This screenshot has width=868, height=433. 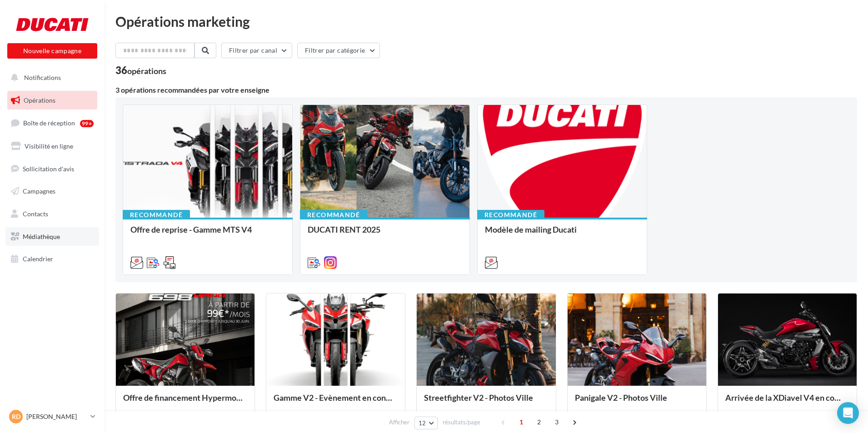 I want to click on button: Nouvelle campagne, so click(x=52, y=51).